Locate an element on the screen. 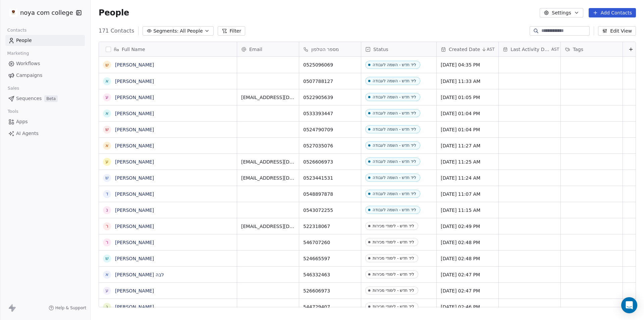 This screenshot has height=320, width=644. span: 0527035076 is located at coordinates (330, 146).